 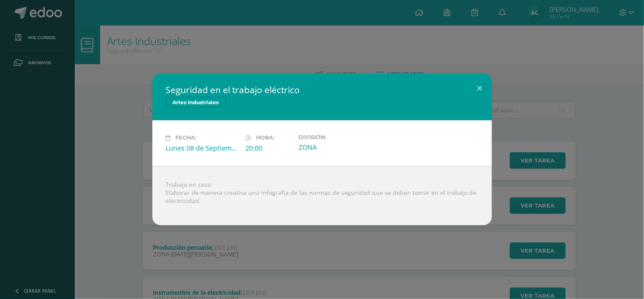 What do you see at coordinates (186, 138) in the screenshot?
I see `span: Fecha:` at bounding box center [186, 138].